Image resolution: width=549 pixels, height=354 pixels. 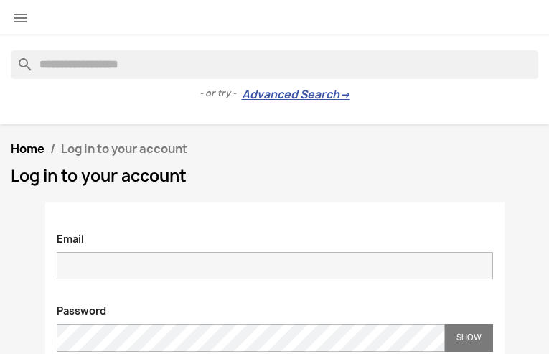 I want to click on input: Password input, so click(x=251, y=337).